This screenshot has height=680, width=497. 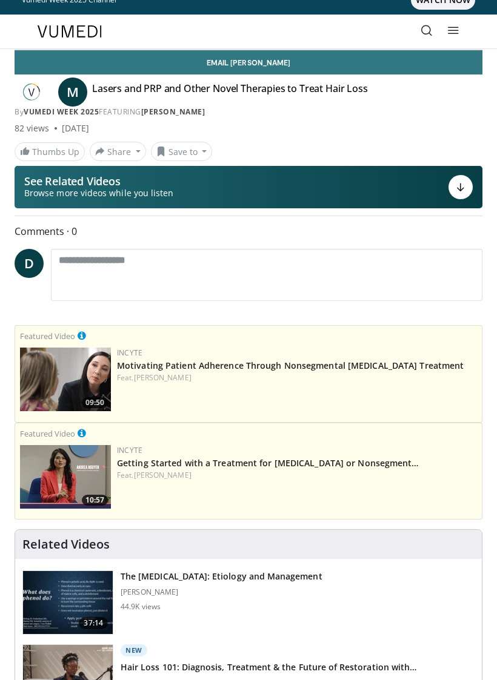 I want to click on span: 10:57, so click(x=94, y=500).